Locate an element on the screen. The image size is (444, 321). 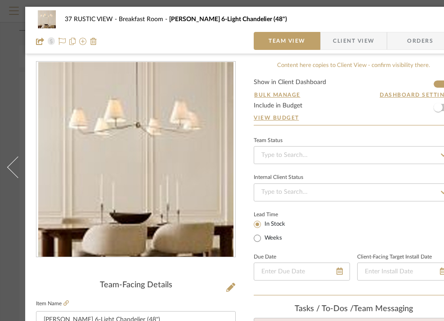
label: Lead Time is located at coordinates (276, 214).